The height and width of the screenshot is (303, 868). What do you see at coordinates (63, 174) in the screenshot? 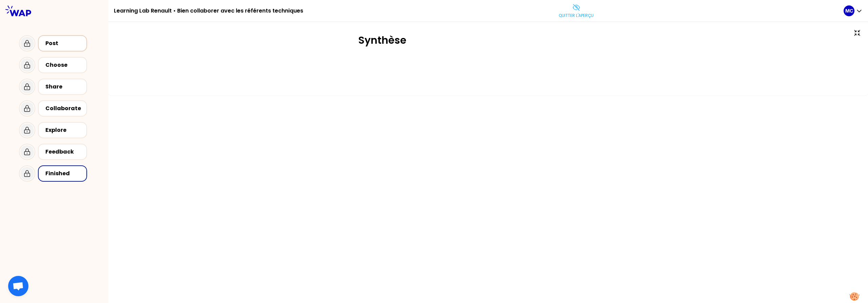
I see `div: Finished` at bounding box center [63, 174].